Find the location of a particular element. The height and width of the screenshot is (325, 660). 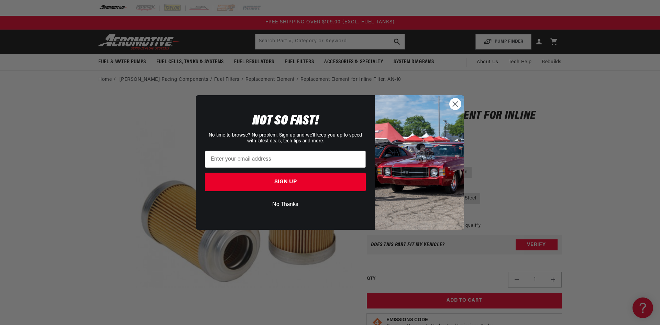

button: SIGN UP is located at coordinates (285, 182).